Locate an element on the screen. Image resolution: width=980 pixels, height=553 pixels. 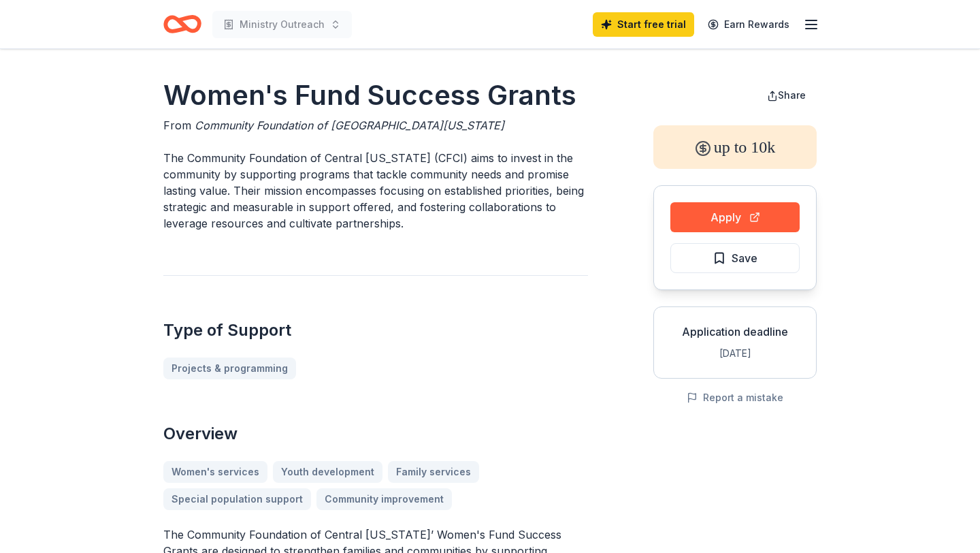
div: From is located at coordinates (375, 125).